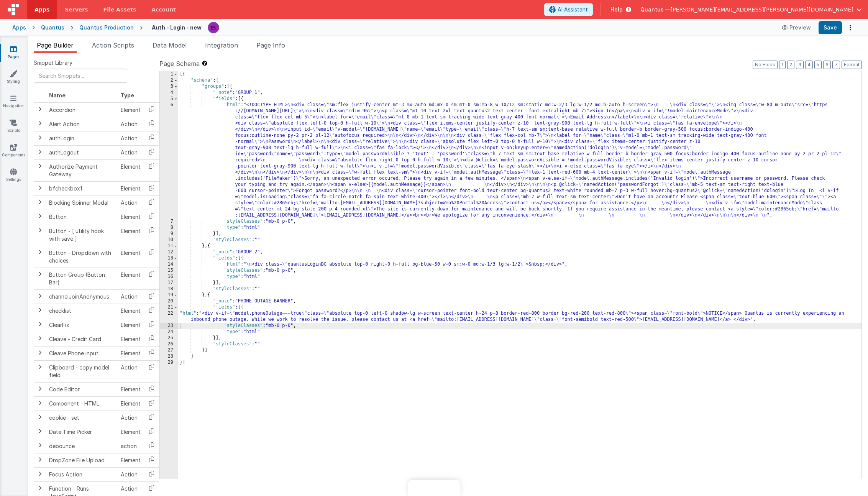  Describe the element at coordinates (81, 170) in the screenshot. I see `td: Authorize Payment Gateway` at that location.